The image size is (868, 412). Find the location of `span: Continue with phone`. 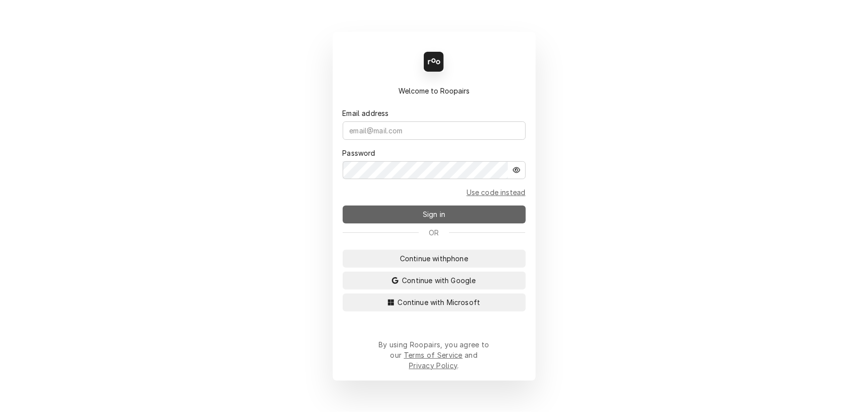

span: Continue with phone is located at coordinates (434, 258).